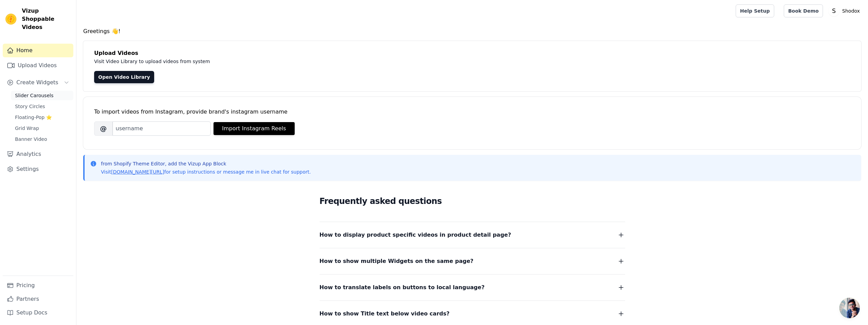  I want to click on a: Help Setup, so click(755, 11).